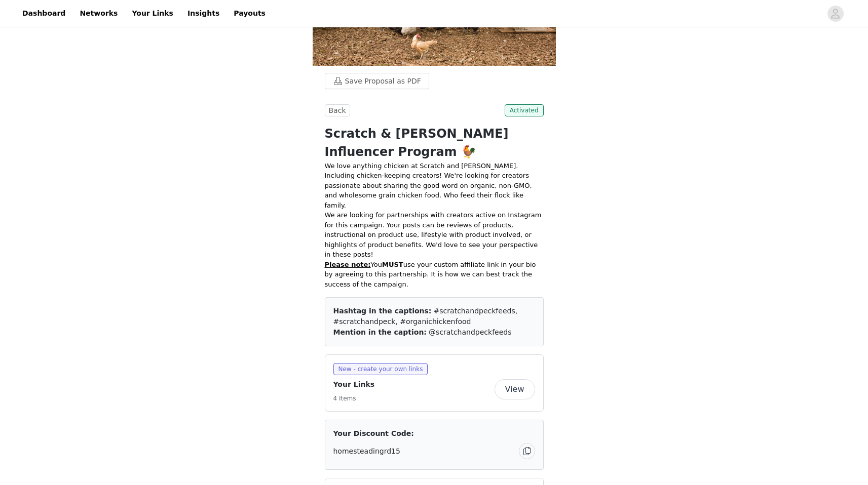  What do you see at coordinates (377, 81) in the screenshot?
I see `button: Save Proposal as PDF` at bounding box center [377, 81].